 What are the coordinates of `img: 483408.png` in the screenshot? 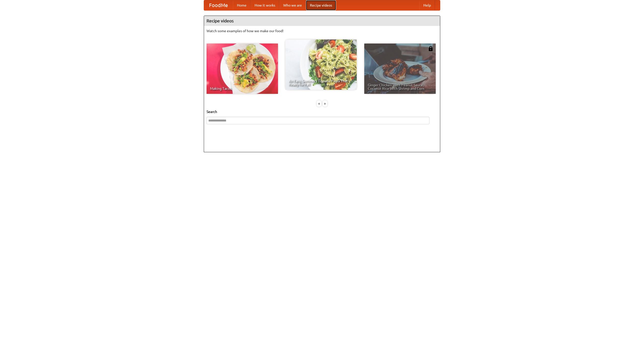 It's located at (431, 48).